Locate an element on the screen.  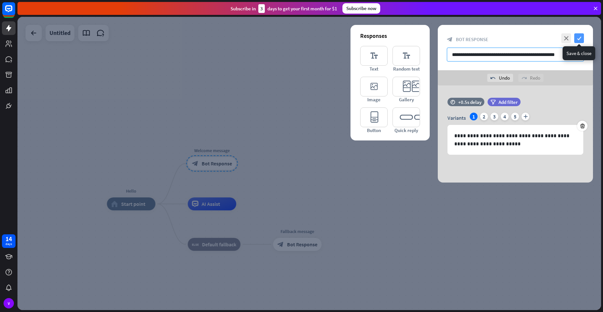
div: 2 is located at coordinates (484, 116).